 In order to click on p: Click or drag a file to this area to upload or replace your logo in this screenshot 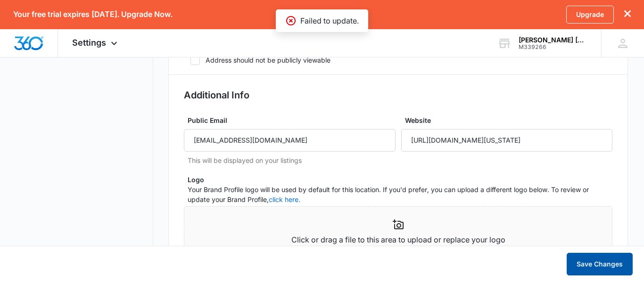, I will do `click(398, 240)`.